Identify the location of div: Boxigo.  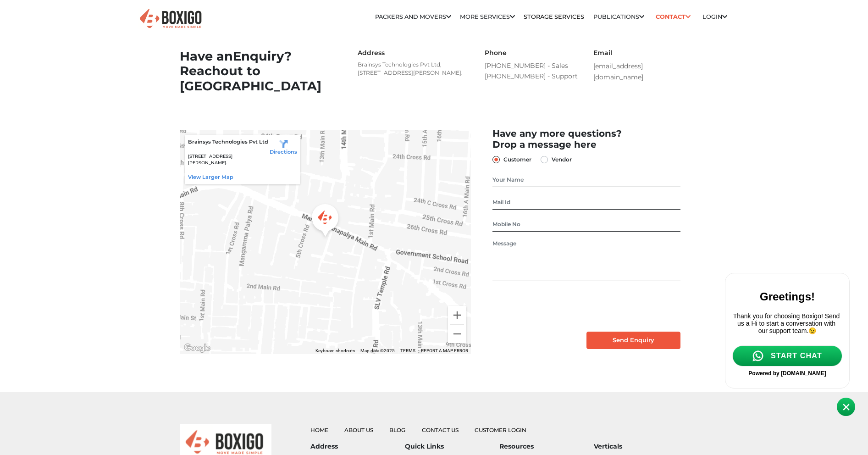
(326, 221).